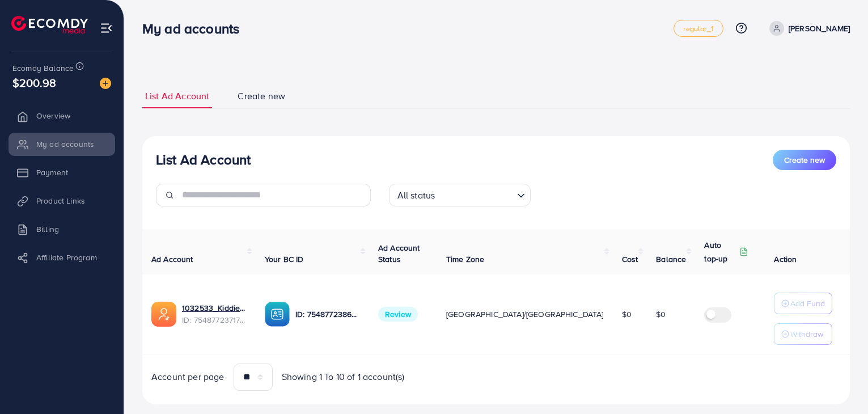 The height and width of the screenshot is (414, 868). Describe the element at coordinates (343, 376) in the screenshot. I see `span: Showing 1 To 10 of 1 account(s)` at that location.